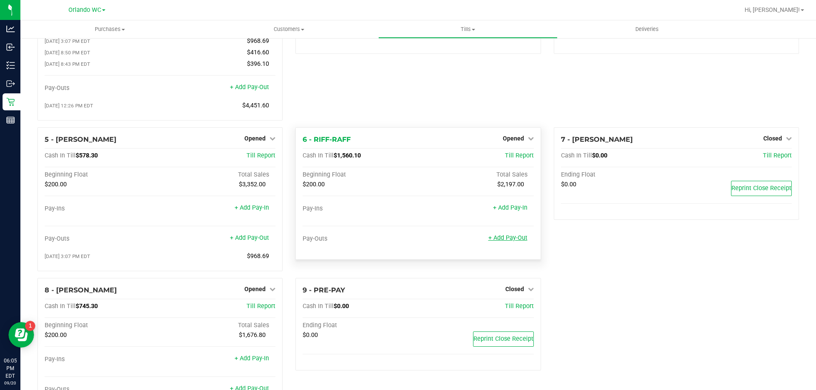  I want to click on inline-svg: Inventory, so click(11, 65).